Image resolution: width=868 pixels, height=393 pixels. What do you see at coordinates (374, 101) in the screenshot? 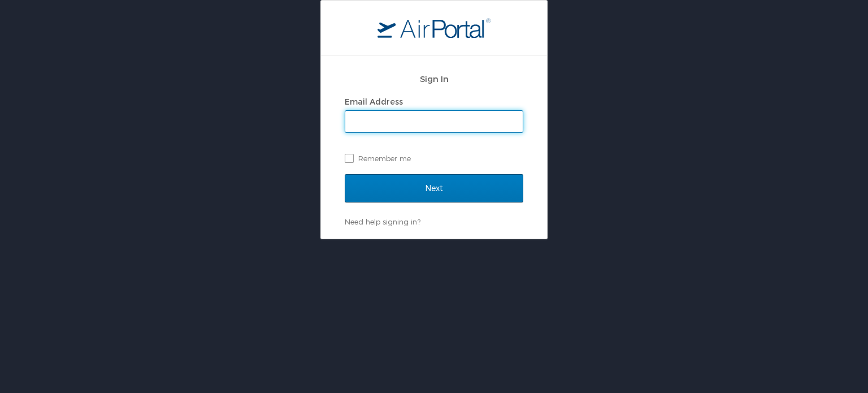
I see `label: Email Address` at bounding box center [374, 101].